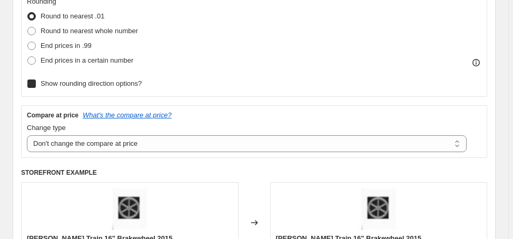  Describe the element at coordinates (53, 115) in the screenshot. I see `h3: Compare at price` at that location.